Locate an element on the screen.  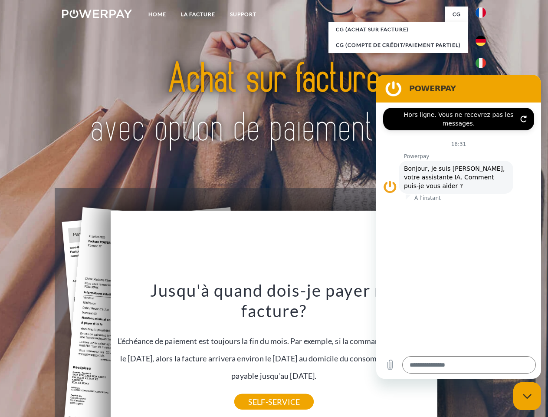
h2: POWERPAY is located at coordinates (95, 14).